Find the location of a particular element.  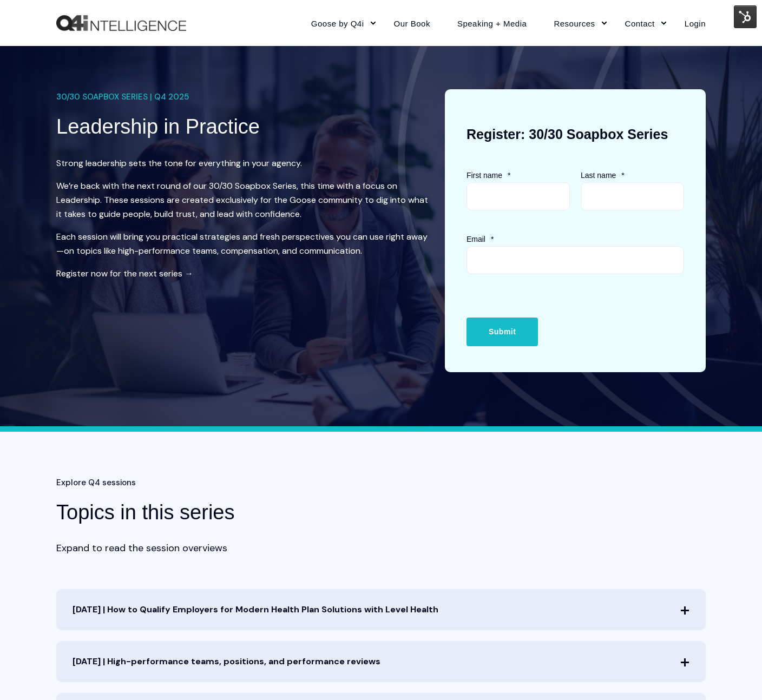

span: Explore Q4 sessions is located at coordinates (96, 483).